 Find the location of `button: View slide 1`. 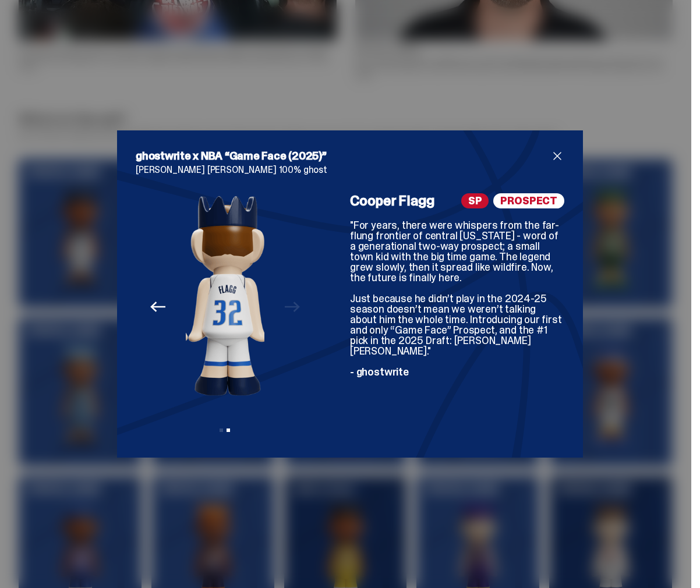

button: View slide 1 is located at coordinates (222, 431).